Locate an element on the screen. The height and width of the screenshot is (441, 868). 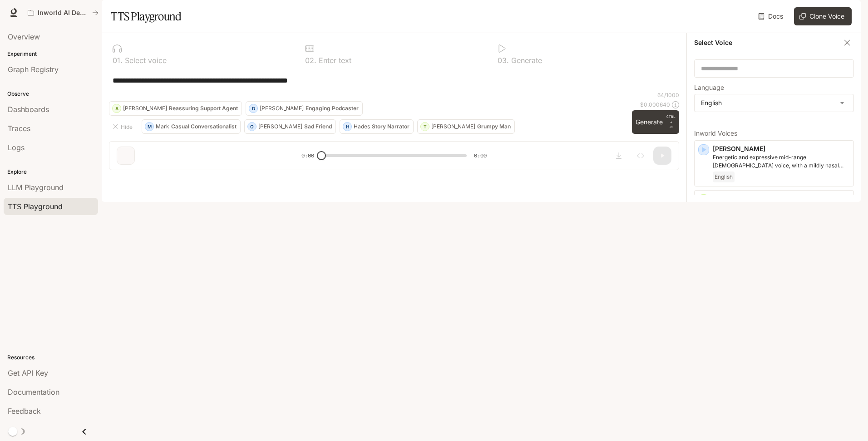
button: Hide is located at coordinates (123, 126).